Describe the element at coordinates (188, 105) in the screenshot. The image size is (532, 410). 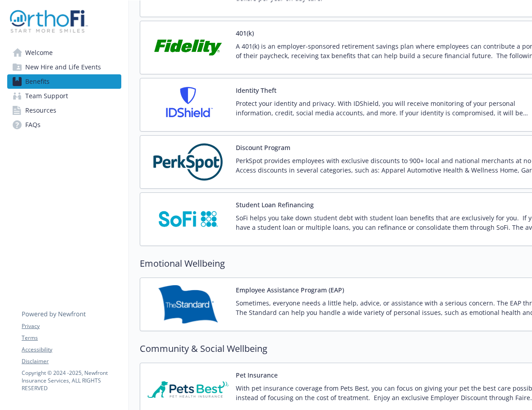
I see `img: ID Shield carrier logo` at that location.